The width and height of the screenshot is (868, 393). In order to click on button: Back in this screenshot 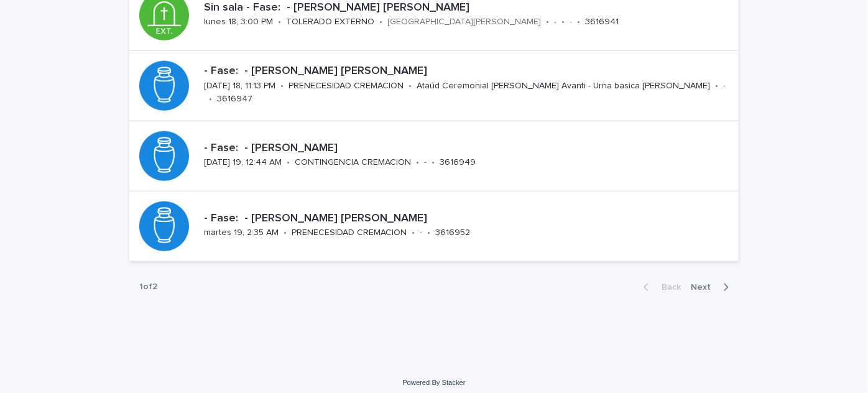, I will do `click(659, 287)`.